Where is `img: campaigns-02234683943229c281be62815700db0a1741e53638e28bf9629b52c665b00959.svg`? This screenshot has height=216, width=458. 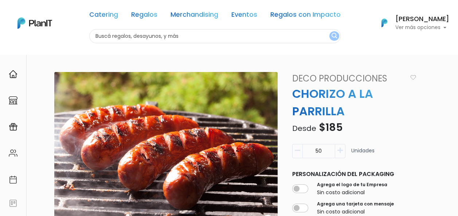 img: campaigns-02234683943229c281be62815700db0a1741e53638e28bf9629b52c665b00959.svg is located at coordinates (13, 127).